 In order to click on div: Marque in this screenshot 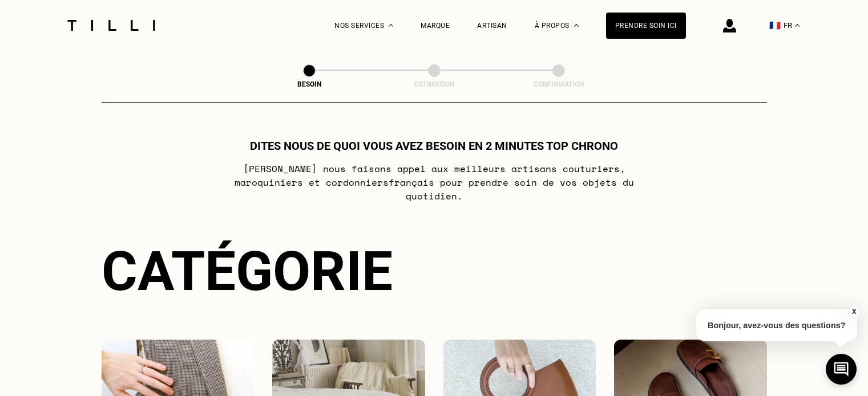, I will do `click(435, 25)`.